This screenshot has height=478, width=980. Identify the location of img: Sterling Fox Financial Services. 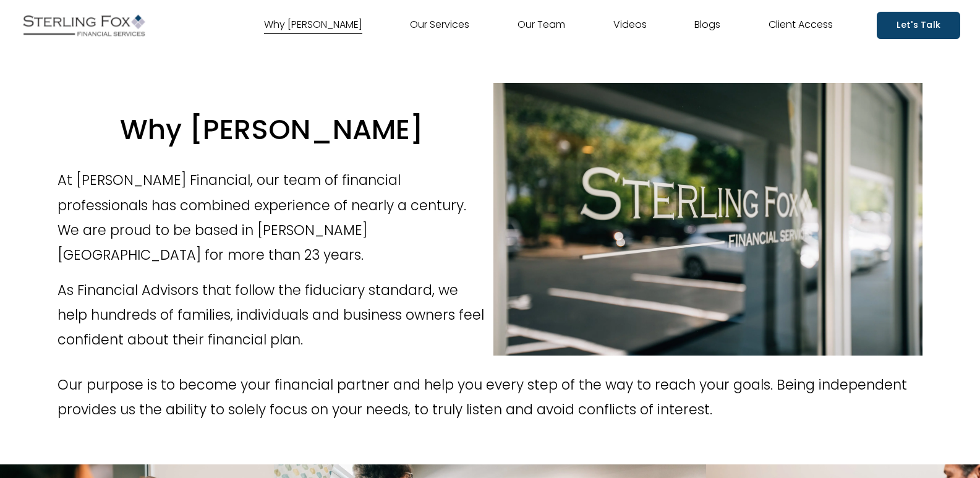
(84, 25).